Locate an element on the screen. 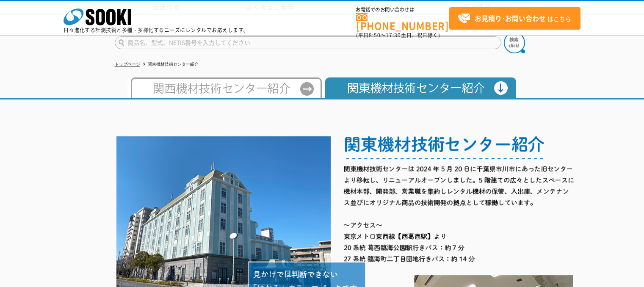  a: 関東機材技術センター紹介 is located at coordinates (419, 93).